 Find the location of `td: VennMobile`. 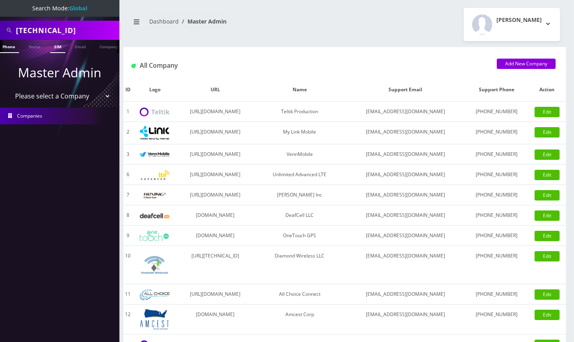

td: VennMobile is located at coordinates (300, 154).